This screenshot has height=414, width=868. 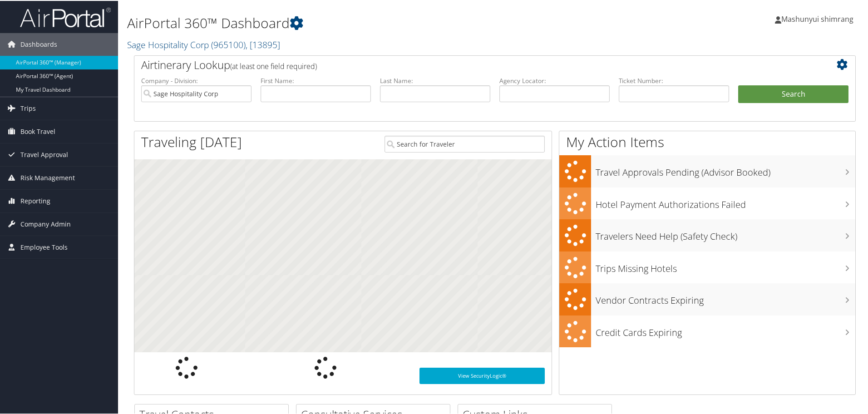 I want to click on a: Travel Approvals Pending (Advisor Booked), so click(x=707, y=171).